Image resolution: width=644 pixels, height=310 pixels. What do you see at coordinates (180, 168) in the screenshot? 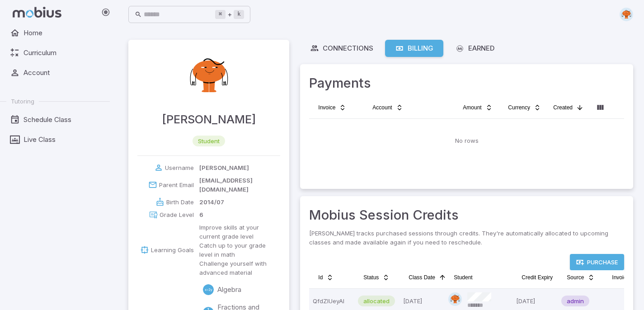
I see `p: Username` at bounding box center [180, 168].